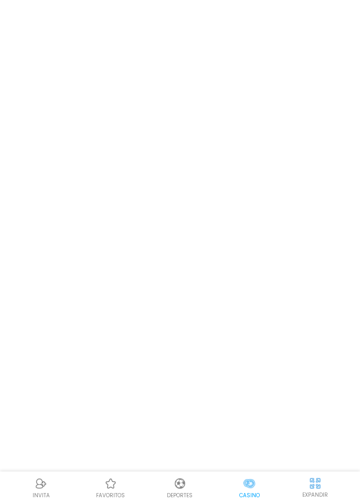  Describe the element at coordinates (41, 484) in the screenshot. I see `img: Referral` at that location.